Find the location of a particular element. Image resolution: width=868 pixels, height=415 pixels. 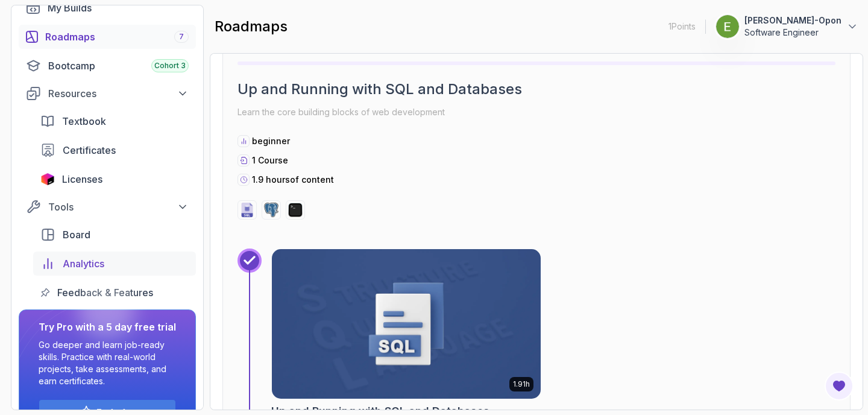

p: Software Engineer is located at coordinates (793, 33).